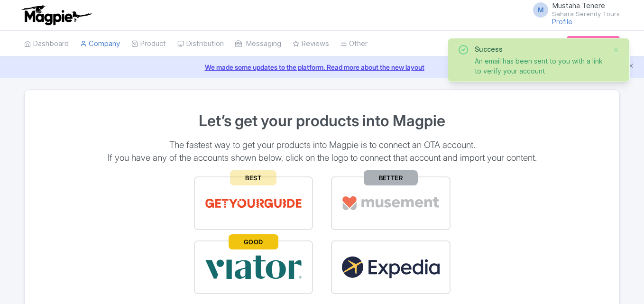 Image resolution: width=644 pixels, height=304 pixels. I want to click on img: expedia22-01-93867e2ff94c7cd37d965f09d456db68.svg, so click(391, 267).